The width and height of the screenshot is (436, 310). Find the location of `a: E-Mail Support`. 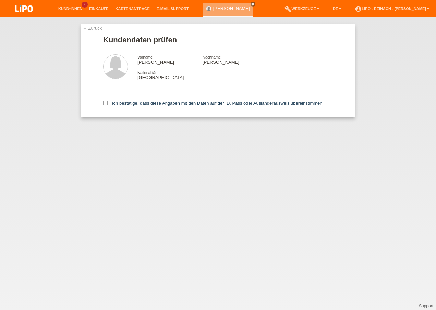

a: E-Mail Support is located at coordinates (173, 9).